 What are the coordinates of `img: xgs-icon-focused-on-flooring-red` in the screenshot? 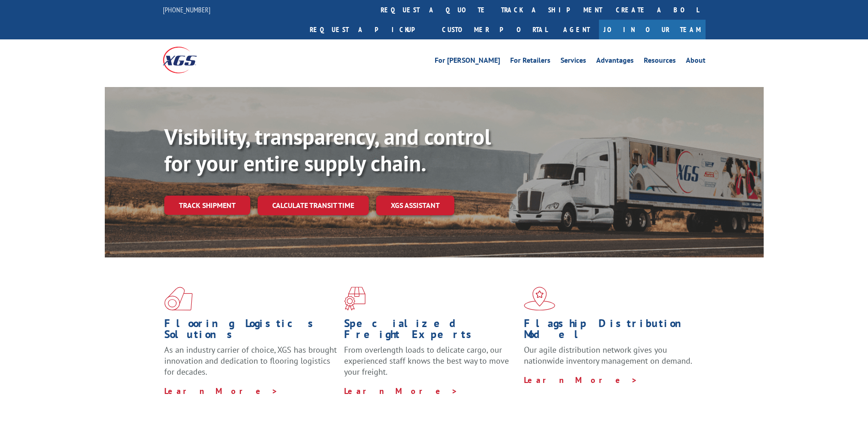 It's located at (354, 299).